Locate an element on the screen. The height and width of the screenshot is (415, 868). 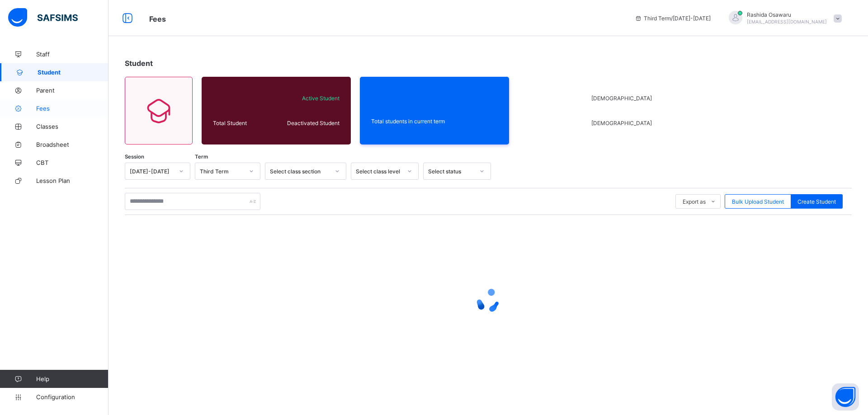
span: Deactivated Student is located at coordinates (307, 123).